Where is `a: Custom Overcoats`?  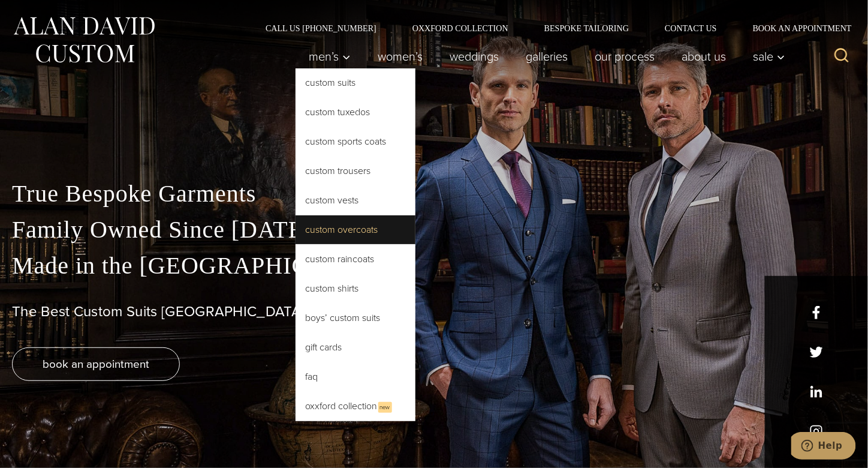
a: Custom Overcoats is located at coordinates (356, 230).